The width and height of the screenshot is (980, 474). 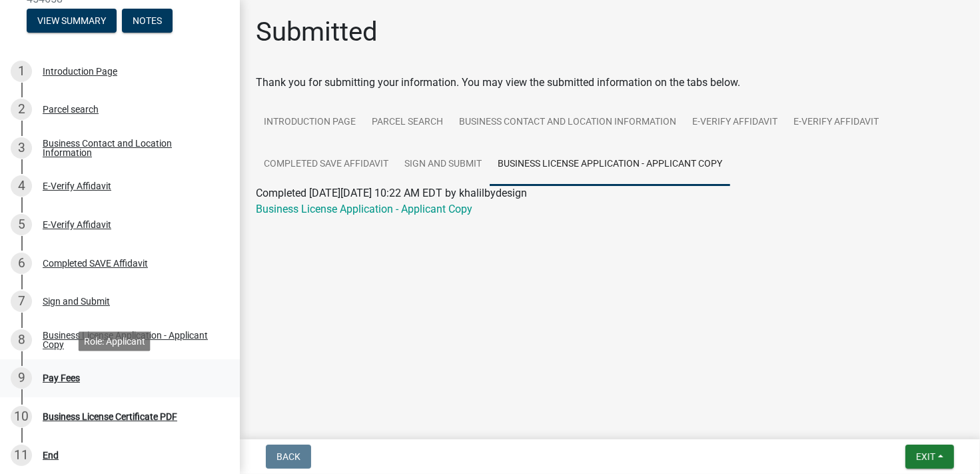 What do you see at coordinates (568, 123) in the screenshot?
I see `a: Business Contact and Location Information` at bounding box center [568, 123].